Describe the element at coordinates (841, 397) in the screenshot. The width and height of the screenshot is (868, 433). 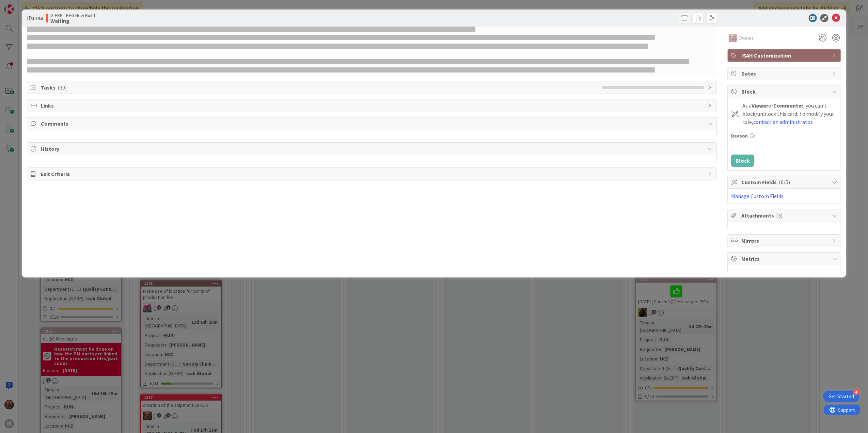
I see `div: Get Started` at that location.